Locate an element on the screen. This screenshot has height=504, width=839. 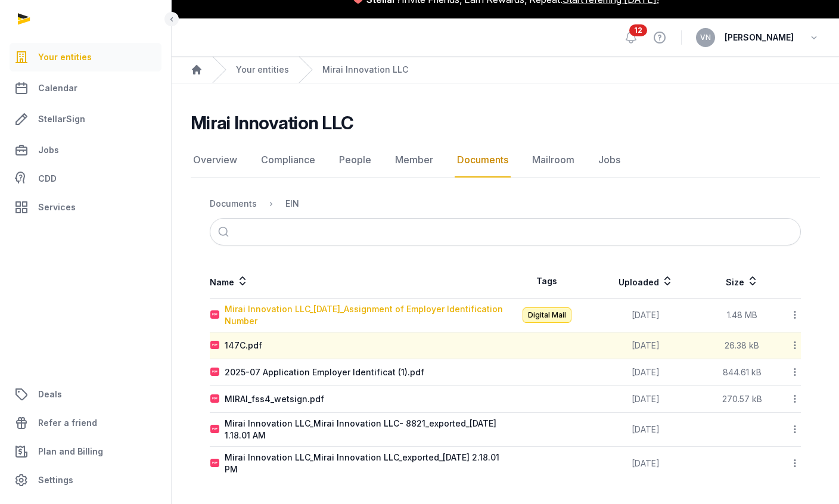
a: Settings is located at coordinates (85, 480).